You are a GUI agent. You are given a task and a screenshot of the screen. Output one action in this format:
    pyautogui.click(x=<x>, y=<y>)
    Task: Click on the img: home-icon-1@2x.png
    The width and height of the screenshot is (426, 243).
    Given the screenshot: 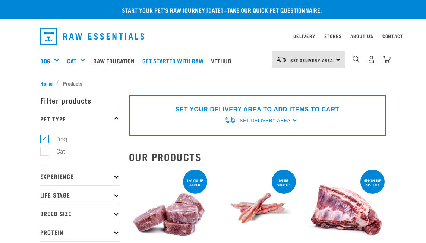 What is the action you would take?
    pyautogui.click(x=356, y=59)
    